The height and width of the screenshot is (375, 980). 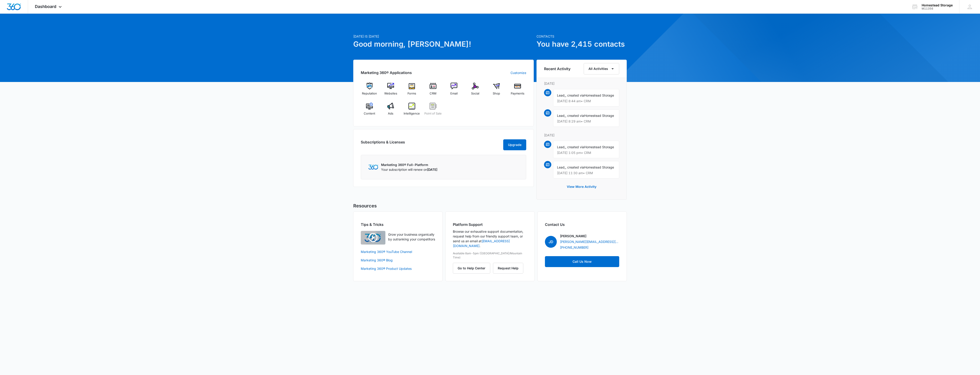 What do you see at coordinates (398, 252) in the screenshot?
I see `a: Marketing 360® YouTube Channel` at bounding box center [398, 252].